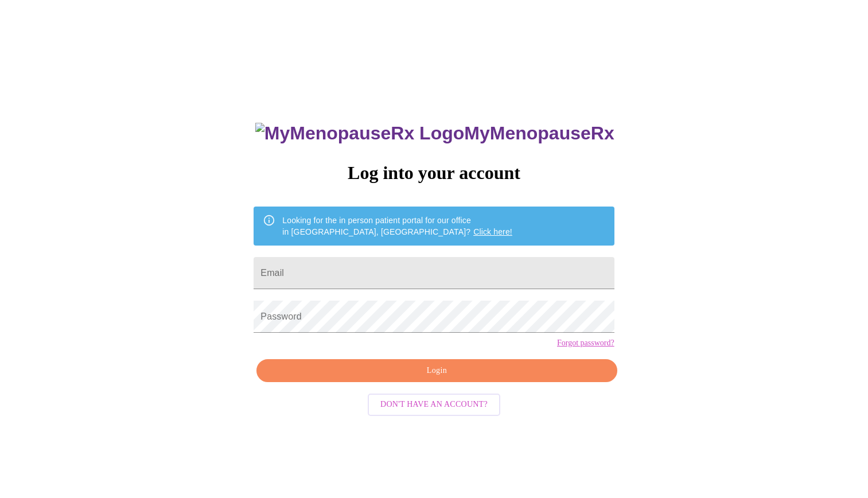  What do you see at coordinates (360, 133) in the screenshot?
I see `img: MyMenopauseRx Logo` at bounding box center [360, 133].